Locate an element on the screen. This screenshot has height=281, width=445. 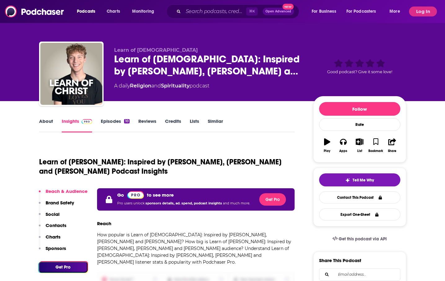
a: Spirituality is located at coordinates (175, 86).